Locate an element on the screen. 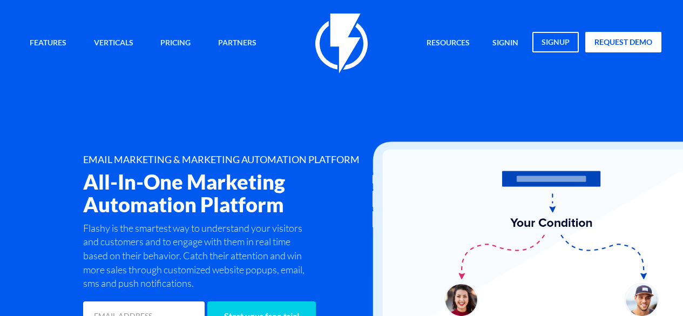  h2: All-In-One Marketing Automation Platform is located at coordinates (235, 193).